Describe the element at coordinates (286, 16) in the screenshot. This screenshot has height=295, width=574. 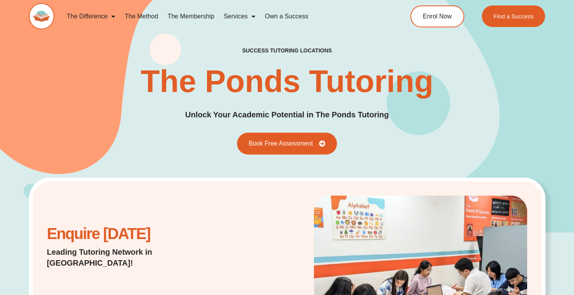
I see `a: Own a Success` at that location.